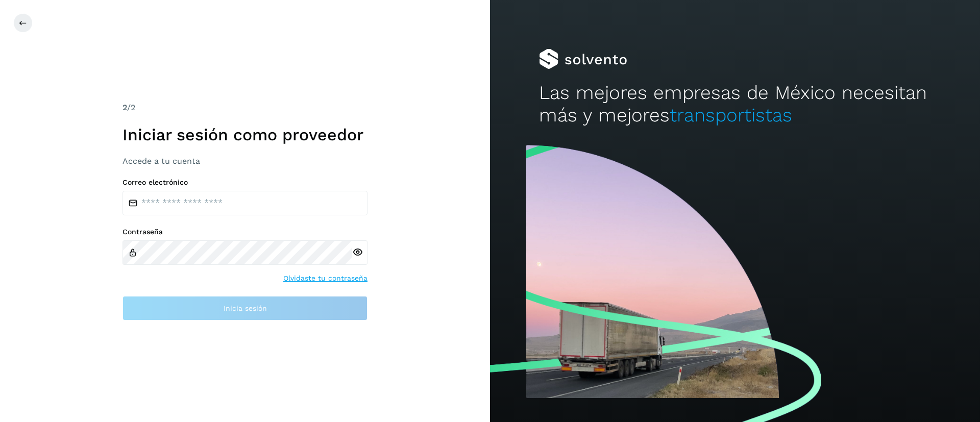 The height and width of the screenshot is (422, 980). Describe the element at coordinates (245, 308) in the screenshot. I see `button: Inicia sesión` at that location.